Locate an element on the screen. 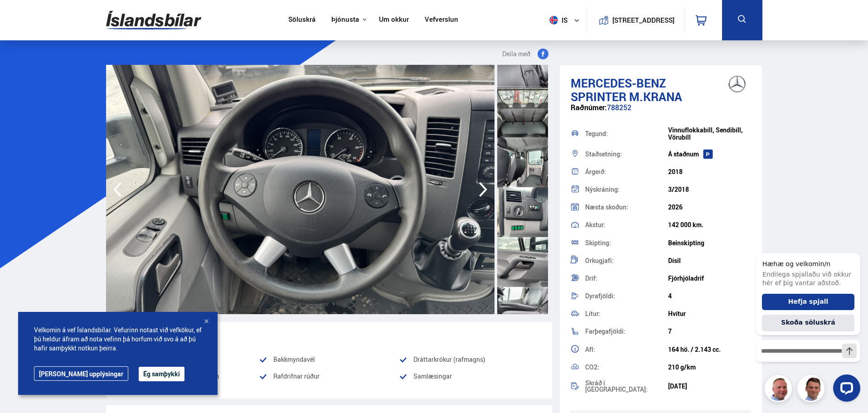 This screenshot has width=868, height=413. li: Dráttarkrókur (rafmagns) is located at coordinates (468, 359).